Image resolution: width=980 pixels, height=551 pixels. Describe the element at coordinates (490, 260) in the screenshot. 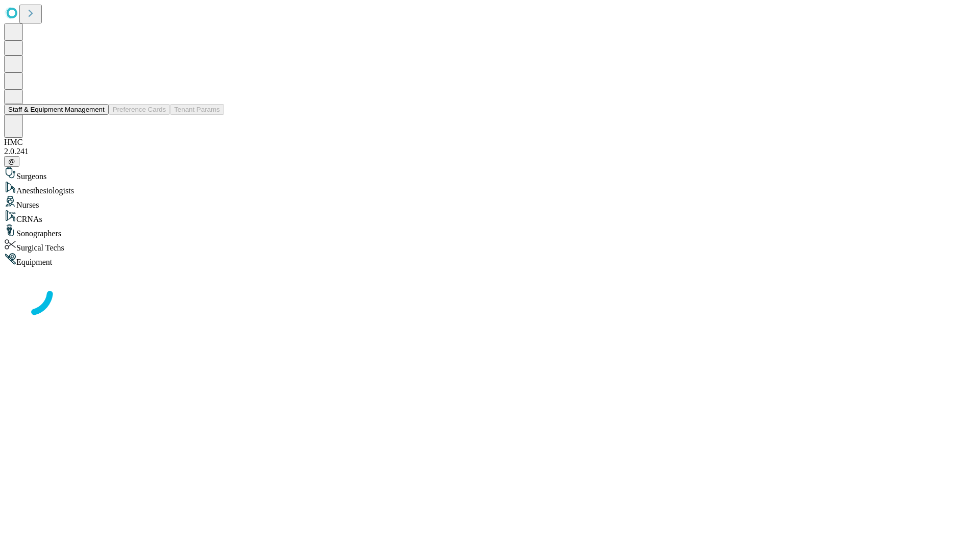

I see `div: Equipment` at that location.